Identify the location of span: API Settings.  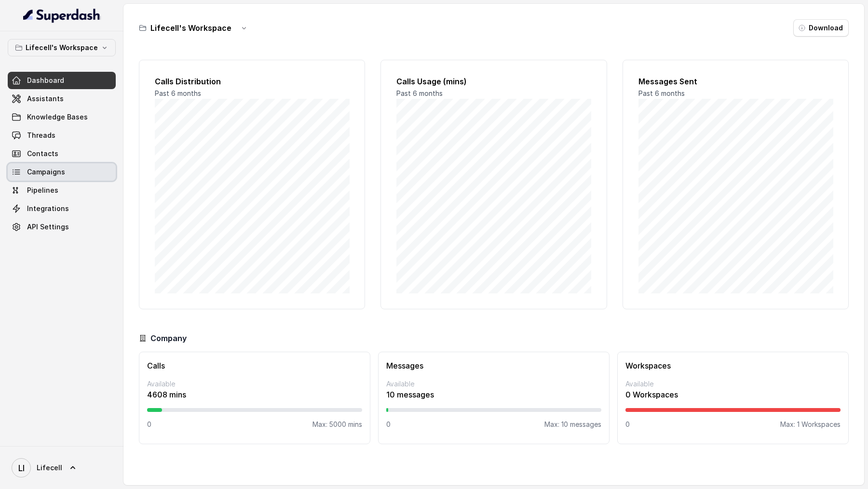
(48, 227).